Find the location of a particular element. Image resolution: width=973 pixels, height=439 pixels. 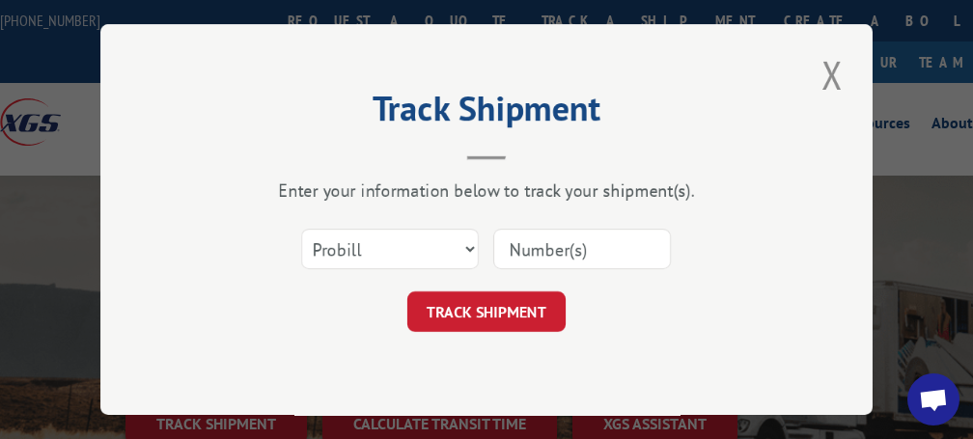

button: TRACK SHIPMENT is located at coordinates (487, 312).